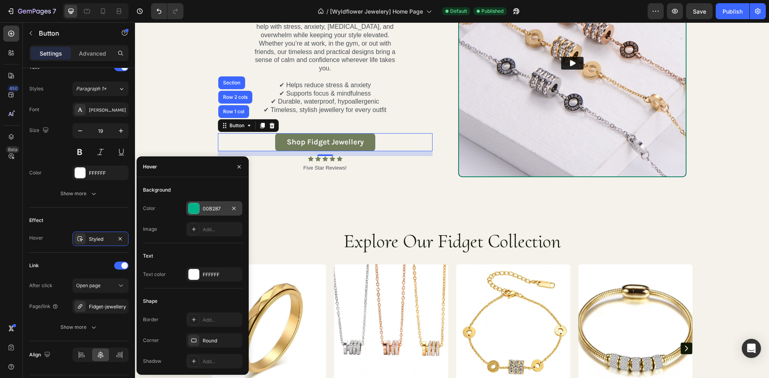 This screenshot has width=769, height=378. I want to click on p: Button, so click(73, 33).